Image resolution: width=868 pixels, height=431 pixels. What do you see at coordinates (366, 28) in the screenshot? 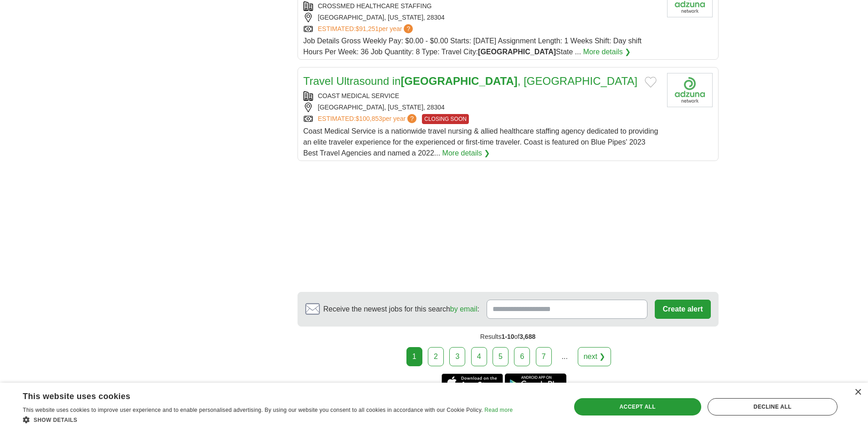
I see `a: ESTIMATED:$91,251per year?` at bounding box center [366, 28].